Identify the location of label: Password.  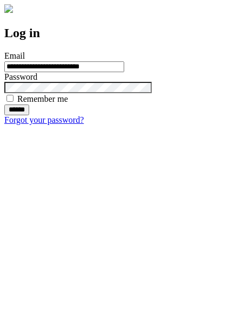
(20, 77).